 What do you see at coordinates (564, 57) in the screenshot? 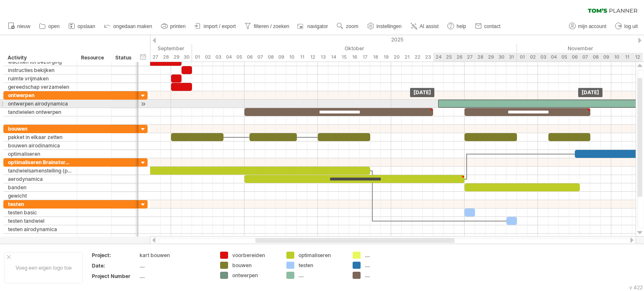
I see `div: woensdag, 5 November 2025` at bounding box center [564, 57].